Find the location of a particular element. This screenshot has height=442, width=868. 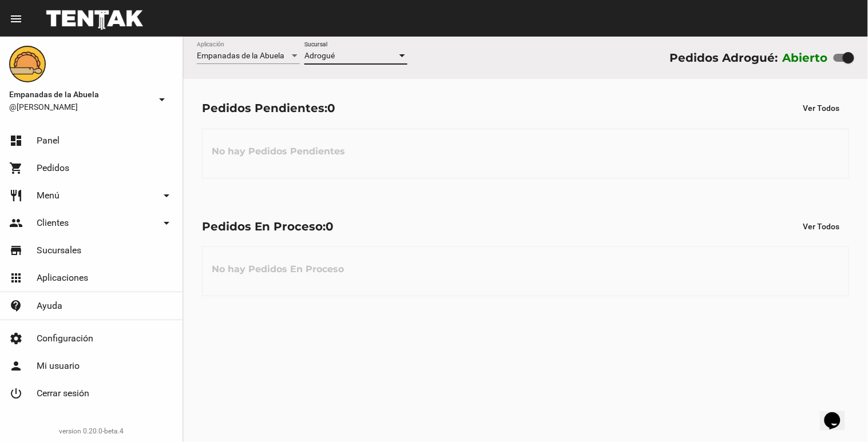

img: f0136945-ed32-4f7c-91e3-a375bc4bb2c5.png is located at coordinates (27, 64).